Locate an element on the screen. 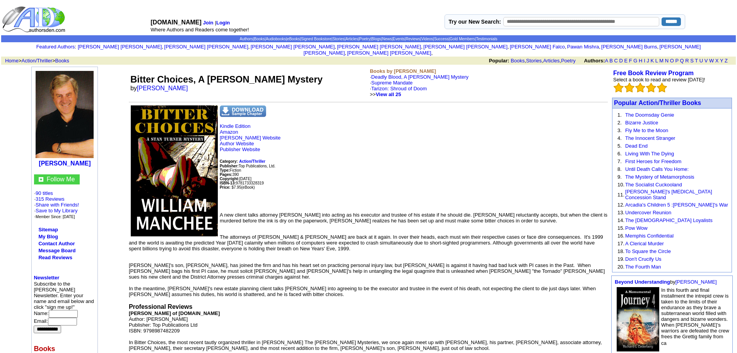  img: 45800.jpg is located at coordinates (638, 319).